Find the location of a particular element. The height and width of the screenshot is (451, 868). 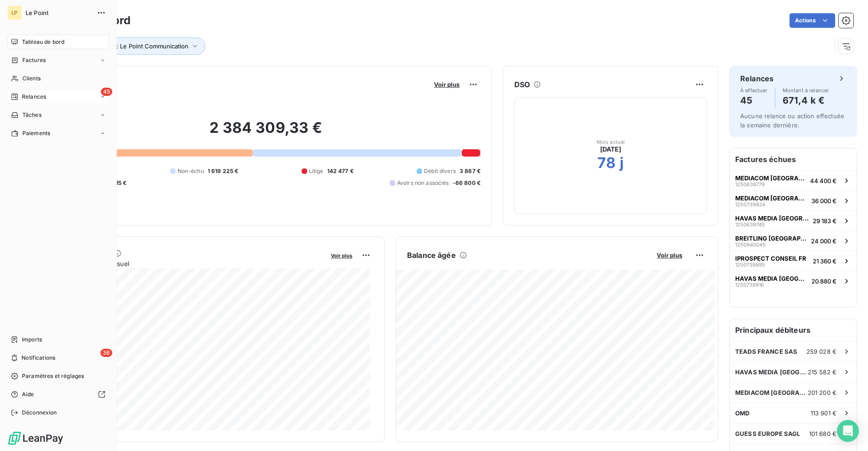

span: 1 619 225 € is located at coordinates (223, 171).